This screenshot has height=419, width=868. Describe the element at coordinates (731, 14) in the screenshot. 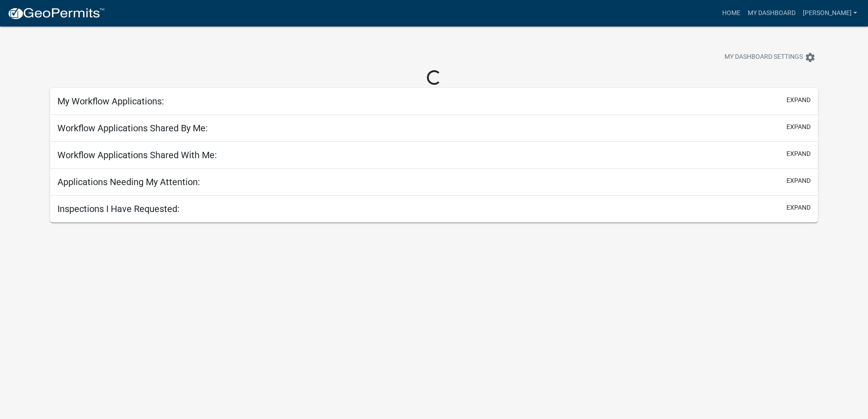

I see `a: Home` at that location.